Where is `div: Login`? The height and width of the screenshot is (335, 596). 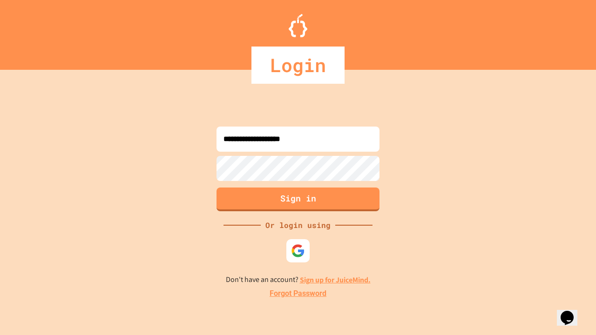 div: Login is located at coordinates (298, 65).